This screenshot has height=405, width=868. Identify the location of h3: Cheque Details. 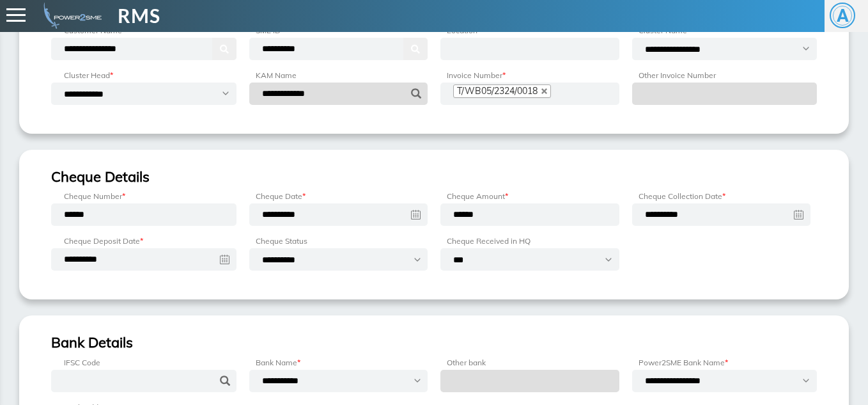
(434, 177).